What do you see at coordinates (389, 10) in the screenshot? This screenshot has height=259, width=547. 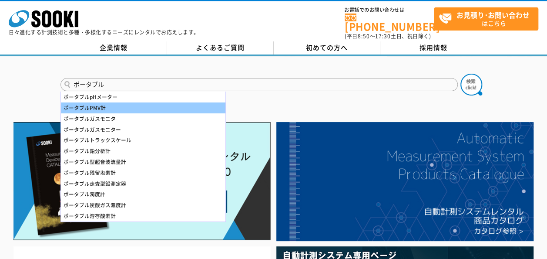 I see `span: お電話でのお問い合わせは` at bounding box center [389, 10].